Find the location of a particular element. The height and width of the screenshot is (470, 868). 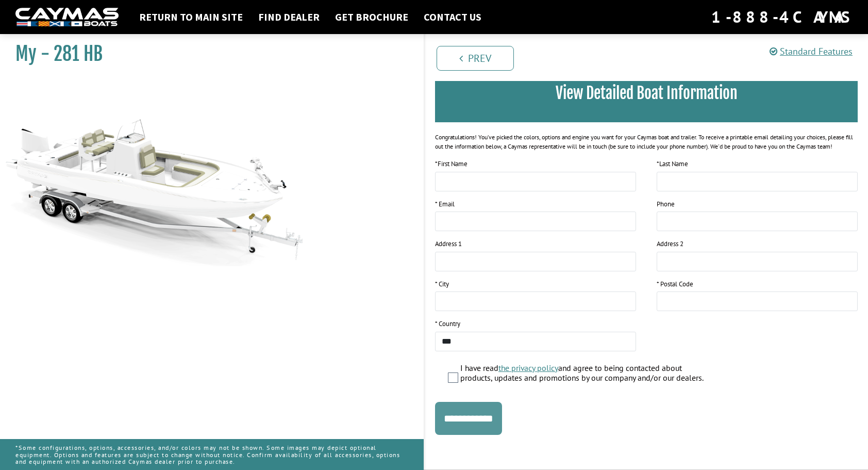

h1: My - 281 HB is located at coordinates (207, 54).